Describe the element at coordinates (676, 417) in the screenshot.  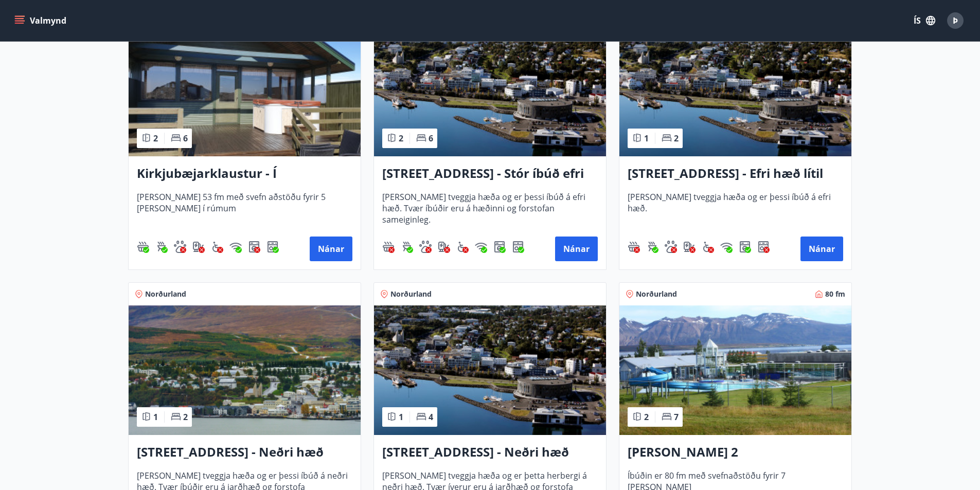
I see `span: 7` at that location.